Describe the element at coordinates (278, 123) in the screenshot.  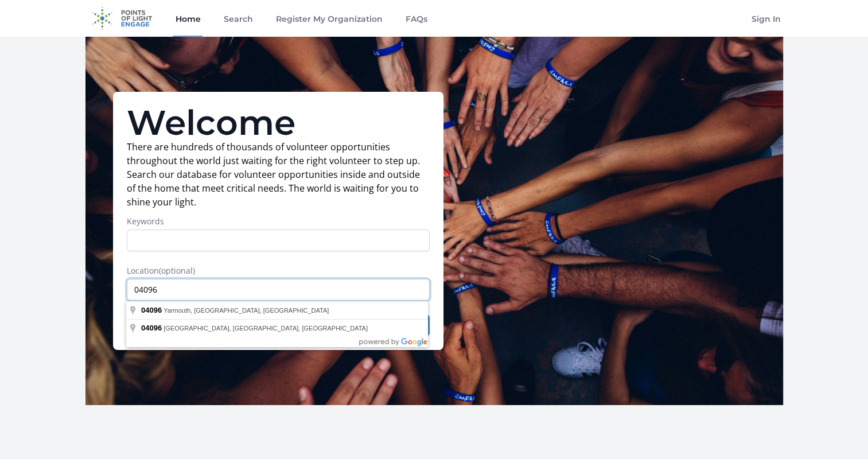
I see `h1: Welcome` at that location.